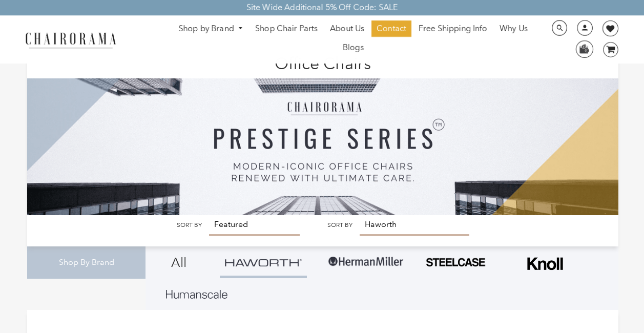 The height and width of the screenshot is (333, 644). What do you see at coordinates (353, 48) in the screenshot?
I see `span: Blogs` at bounding box center [353, 48].